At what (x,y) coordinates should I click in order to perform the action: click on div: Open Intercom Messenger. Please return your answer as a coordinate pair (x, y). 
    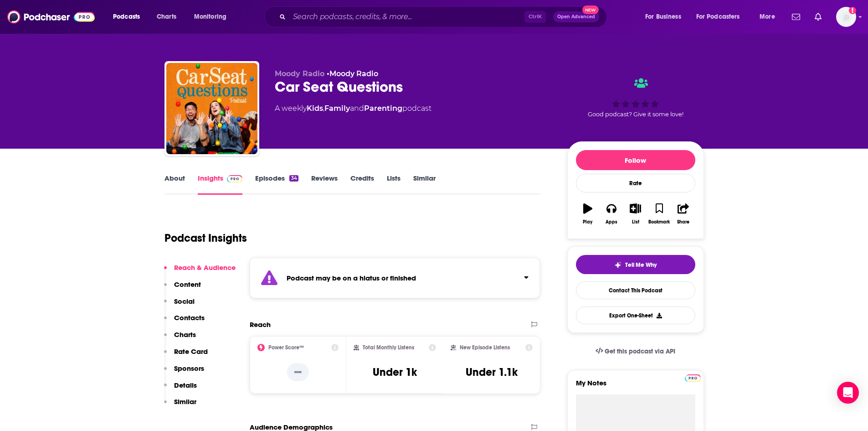
    Looking at the image, I should click on (848, 393).